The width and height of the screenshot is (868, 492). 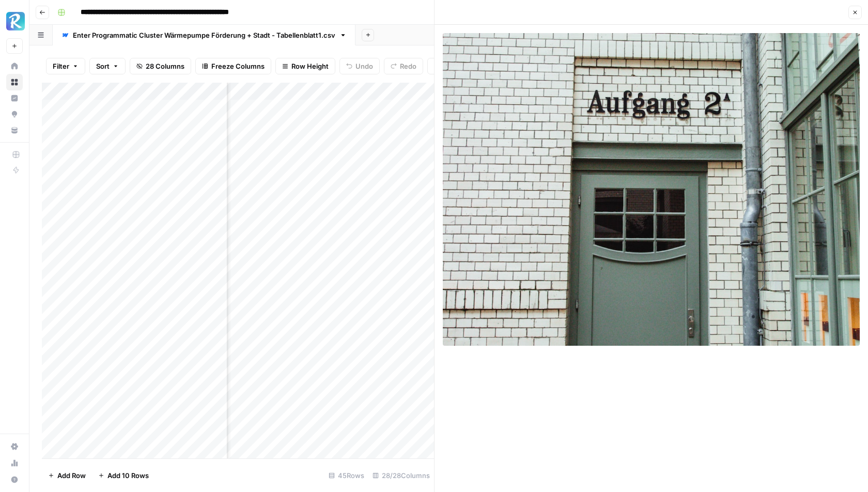 I want to click on a: Your Data, so click(x=15, y=130).